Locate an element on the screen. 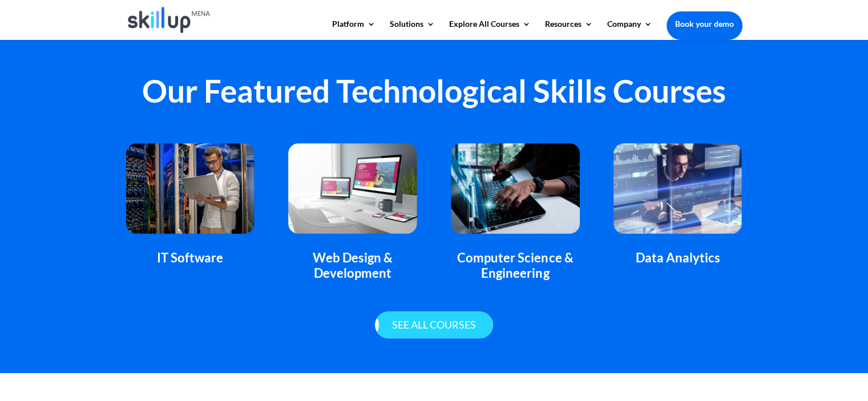 This screenshot has width=868, height=401. a: Company is located at coordinates (629, 30).